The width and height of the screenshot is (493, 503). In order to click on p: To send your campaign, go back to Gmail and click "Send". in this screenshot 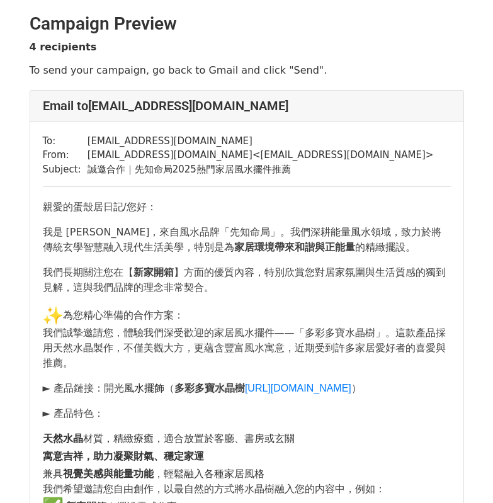, I will do `click(247, 70)`.